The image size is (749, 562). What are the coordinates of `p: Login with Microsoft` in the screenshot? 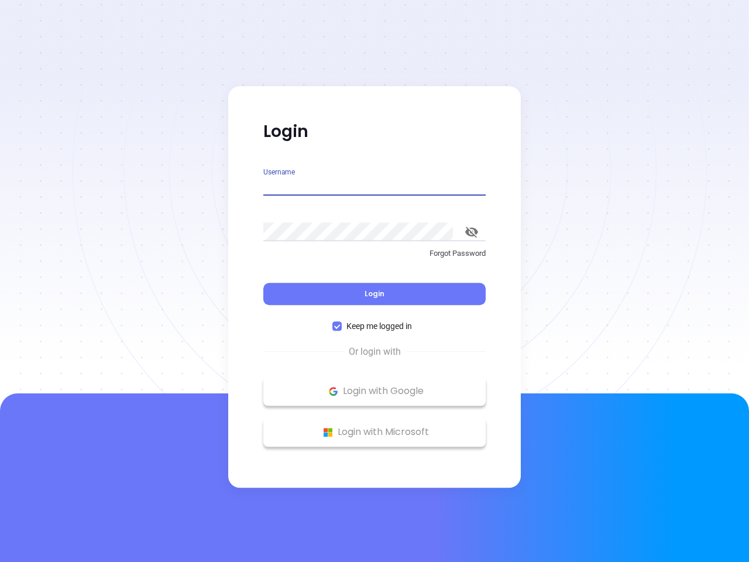 It's located at (374, 432).